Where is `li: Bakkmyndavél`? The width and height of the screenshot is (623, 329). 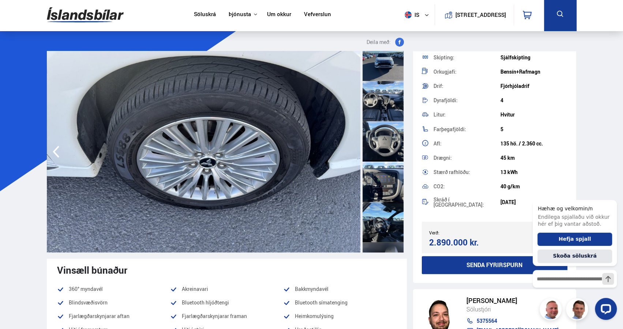
li: Bakkmyndavél is located at coordinates (340, 289).